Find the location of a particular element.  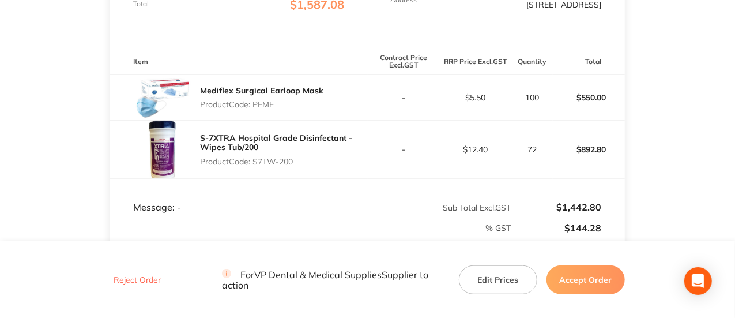

p: Sub Total Excl. GST is located at coordinates (440, 208).